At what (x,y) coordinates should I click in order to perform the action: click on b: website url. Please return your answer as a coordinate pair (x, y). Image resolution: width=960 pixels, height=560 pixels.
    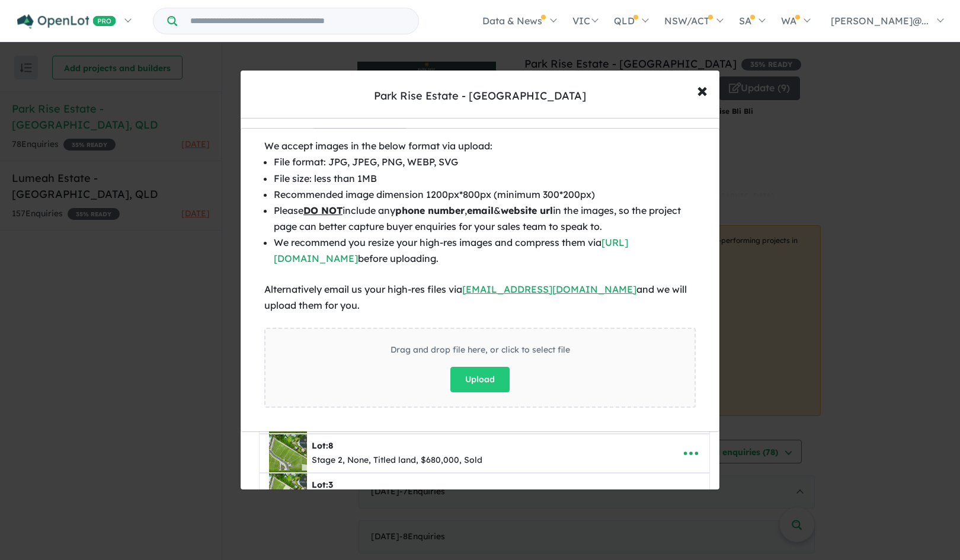
    Looking at the image, I should click on (526, 210).